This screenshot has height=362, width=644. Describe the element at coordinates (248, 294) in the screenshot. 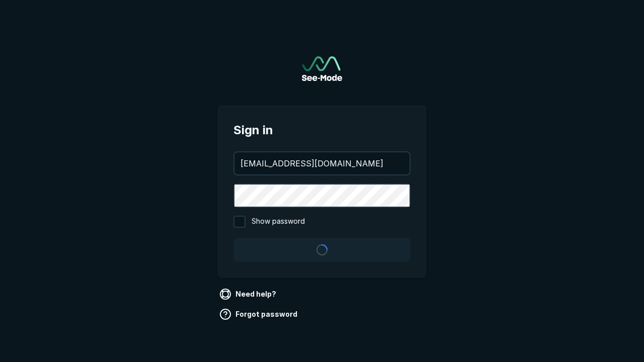

I see `a: Need help?` at that location.